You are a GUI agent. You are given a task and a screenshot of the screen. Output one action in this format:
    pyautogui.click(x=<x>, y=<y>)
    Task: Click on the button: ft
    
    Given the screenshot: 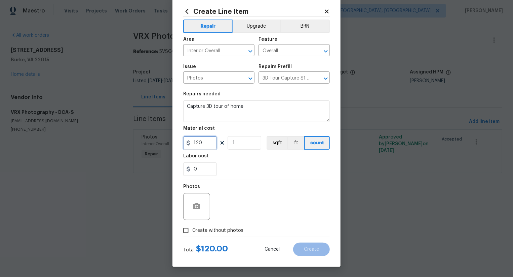 What is the action you would take?
    pyautogui.click(x=296, y=143)
    